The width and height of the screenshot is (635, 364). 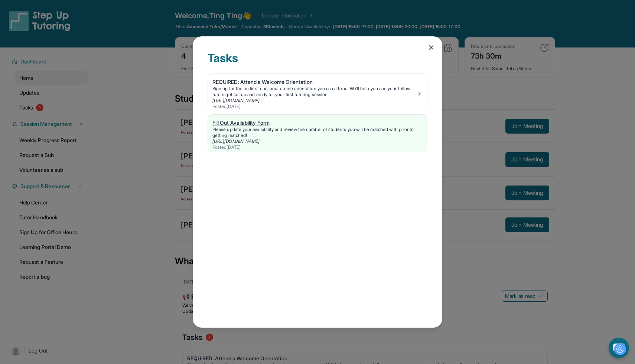 I want to click on div: Tasks, so click(x=318, y=62).